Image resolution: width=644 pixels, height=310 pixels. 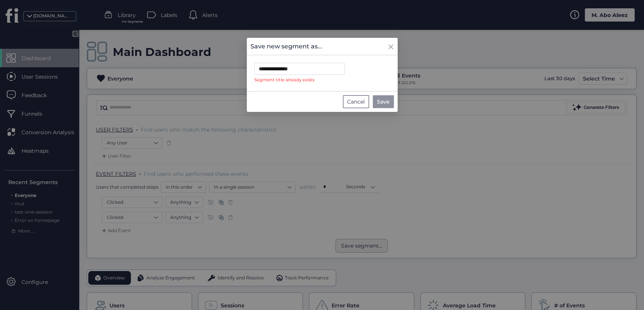 What do you see at coordinates (356, 102) in the screenshot?
I see `div: Cancel` at bounding box center [356, 102].